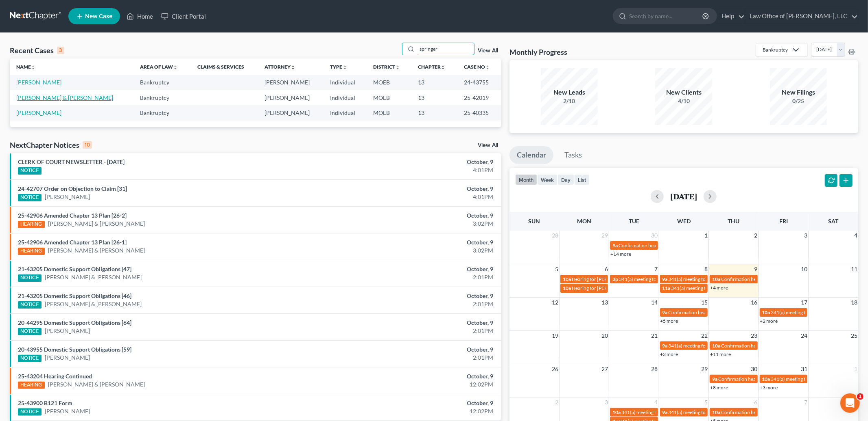 This screenshot has height=421, width=868. I want to click on a: 21-43205 Domestic Support Obligations [46], so click(74, 296).